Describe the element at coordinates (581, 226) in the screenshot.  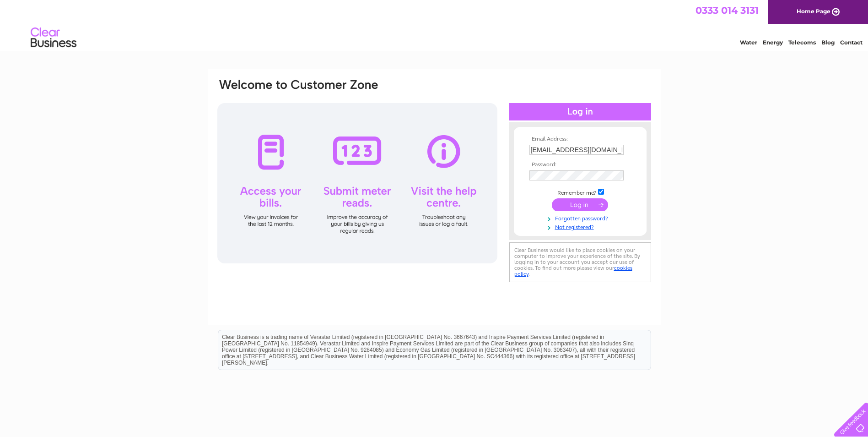
I see `a: Not registered?` at that location.